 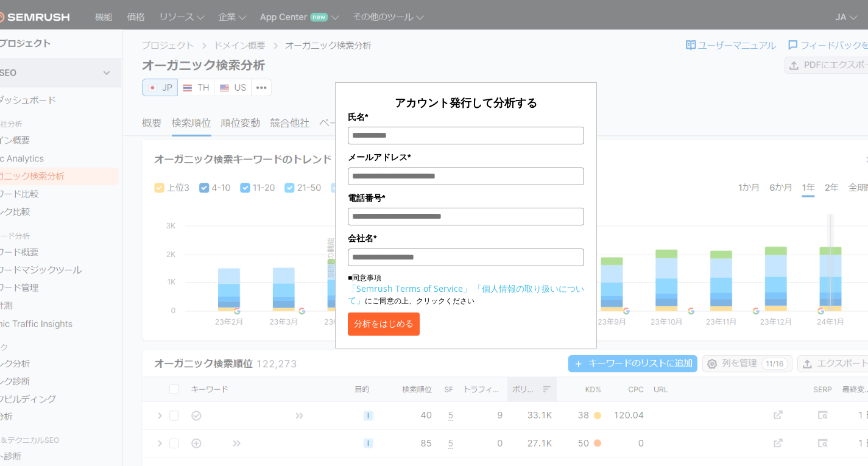 I want to click on a: 「Semrush Terms of Service」, so click(x=409, y=288).